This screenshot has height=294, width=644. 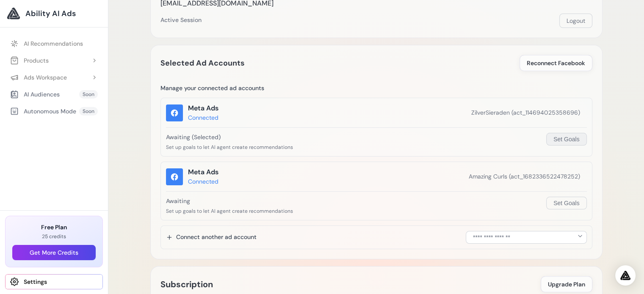 What do you see at coordinates (43, 111) in the screenshot?
I see `div: Autonomous Mode` at bounding box center [43, 111].